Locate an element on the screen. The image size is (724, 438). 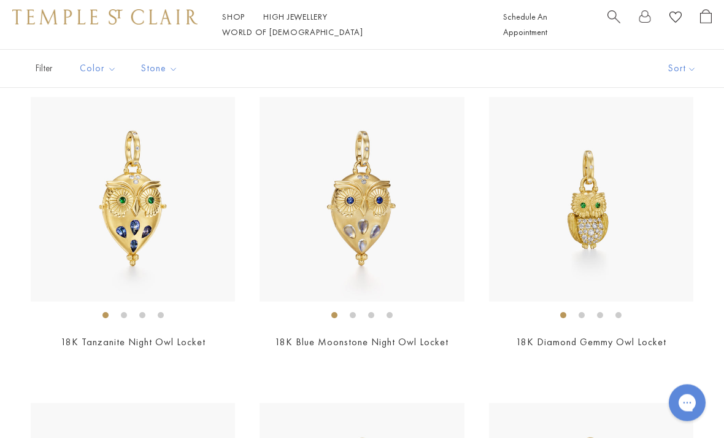
nav: Main navigation is located at coordinates (349, 25).